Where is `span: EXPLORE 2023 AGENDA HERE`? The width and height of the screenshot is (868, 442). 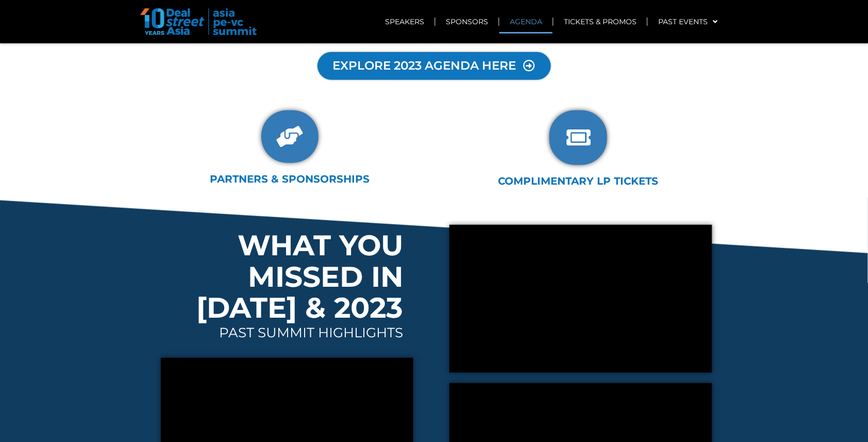 span: EXPLORE 2023 AGENDA HERE is located at coordinates (425, 66).